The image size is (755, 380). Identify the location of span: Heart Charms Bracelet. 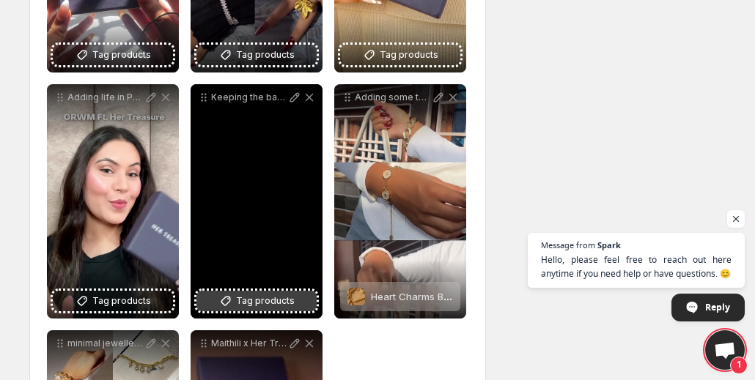
(423, 297).